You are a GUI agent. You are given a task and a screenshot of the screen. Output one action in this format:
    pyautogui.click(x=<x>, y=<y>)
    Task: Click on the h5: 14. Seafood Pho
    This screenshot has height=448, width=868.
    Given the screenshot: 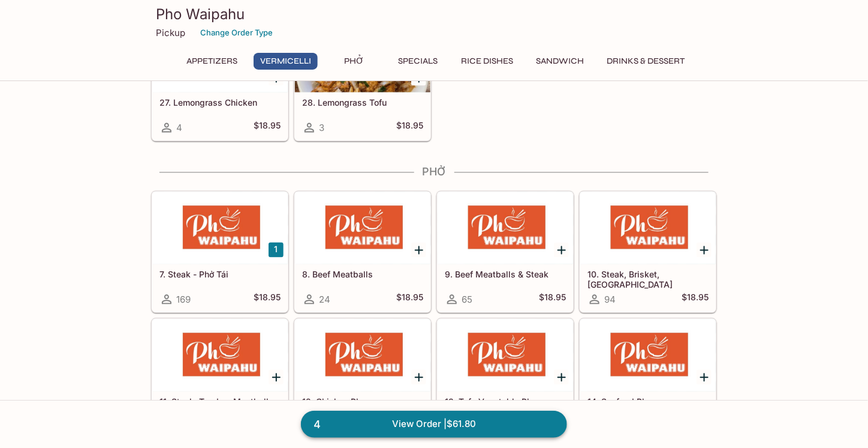 What is the action you would take?
    pyautogui.click(x=648, y=402)
    